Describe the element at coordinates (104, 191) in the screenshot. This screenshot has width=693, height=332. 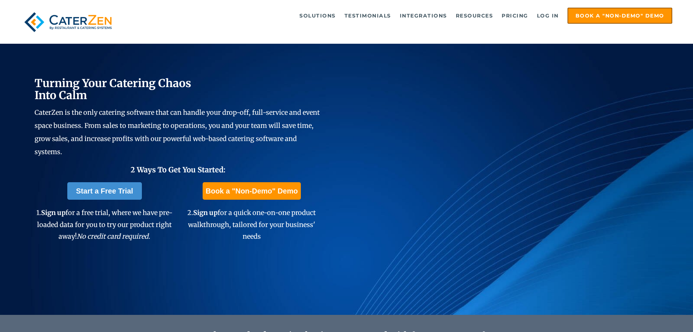
I see `a: Start a Free Trial` at that location.